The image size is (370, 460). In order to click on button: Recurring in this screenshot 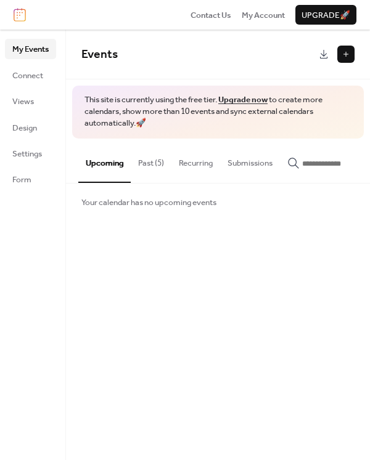, I will do `click(195, 160)`.